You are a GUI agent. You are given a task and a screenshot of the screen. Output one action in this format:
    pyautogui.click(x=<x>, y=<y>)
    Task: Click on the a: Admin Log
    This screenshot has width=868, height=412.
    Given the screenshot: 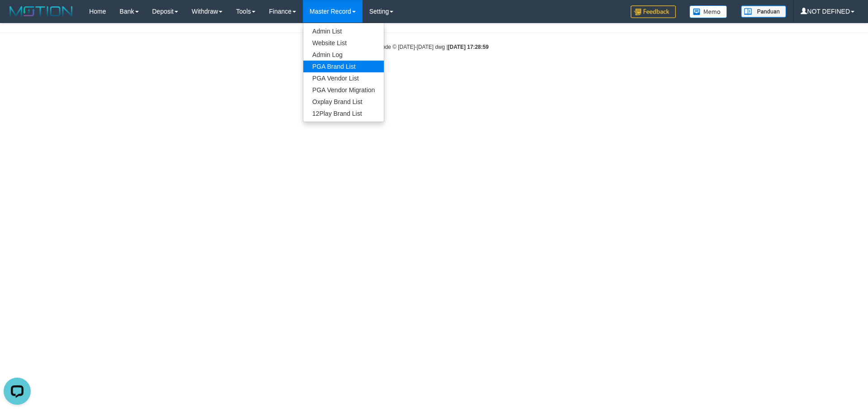 What is the action you would take?
    pyautogui.click(x=344, y=55)
    